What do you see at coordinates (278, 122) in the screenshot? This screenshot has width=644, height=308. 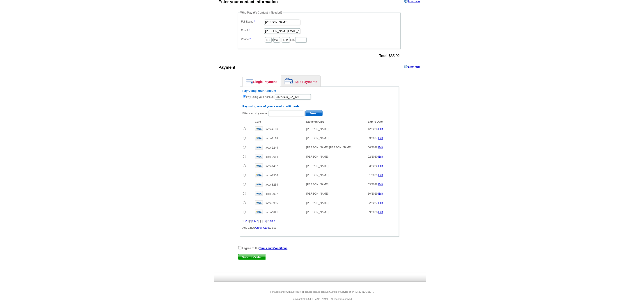 I see `th: Card` at bounding box center [278, 122].